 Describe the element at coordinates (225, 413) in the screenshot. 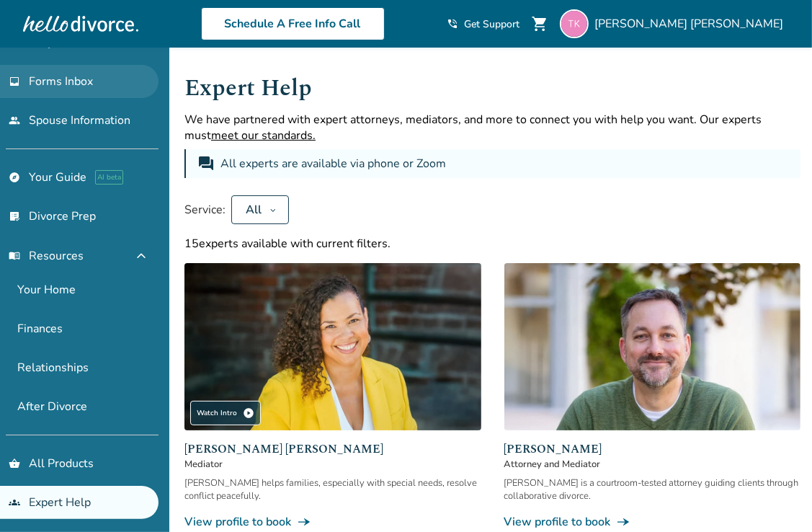

I see `div: Watch Intro` at that location.